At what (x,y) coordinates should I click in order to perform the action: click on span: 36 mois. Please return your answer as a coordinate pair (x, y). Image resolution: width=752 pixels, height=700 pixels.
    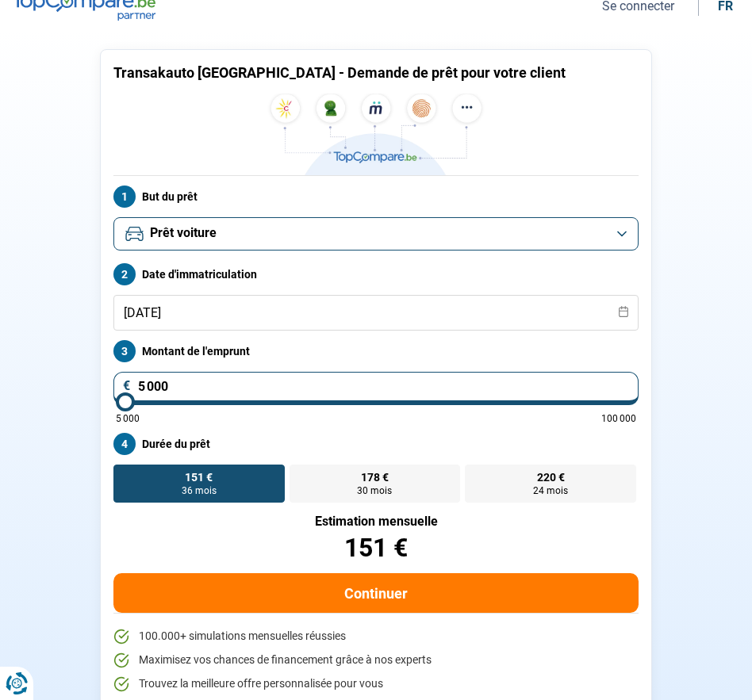
    Looking at the image, I should click on (199, 491).